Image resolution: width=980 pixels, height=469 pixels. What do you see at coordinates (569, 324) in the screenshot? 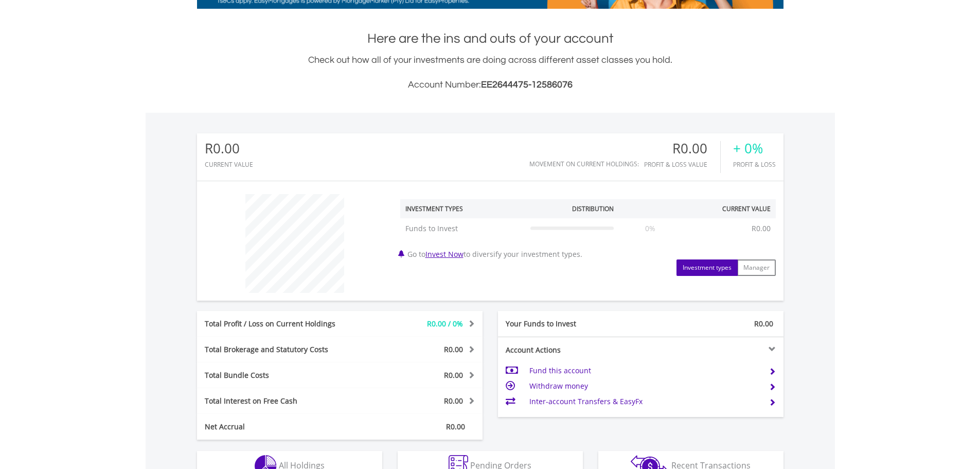
I see `div: Your Funds to Invest` at bounding box center [569, 324].